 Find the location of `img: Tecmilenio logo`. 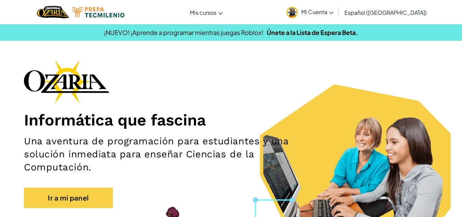

img: Tecmilenio logo is located at coordinates (99, 12).